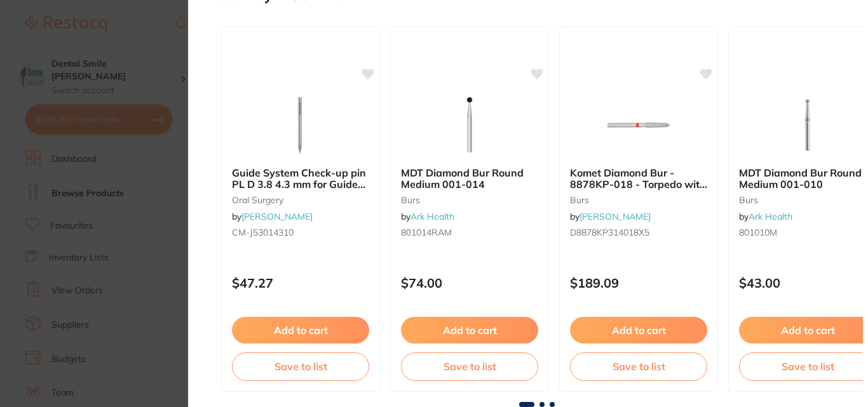  I want to click on small: CM-J53014310, so click(301, 233).